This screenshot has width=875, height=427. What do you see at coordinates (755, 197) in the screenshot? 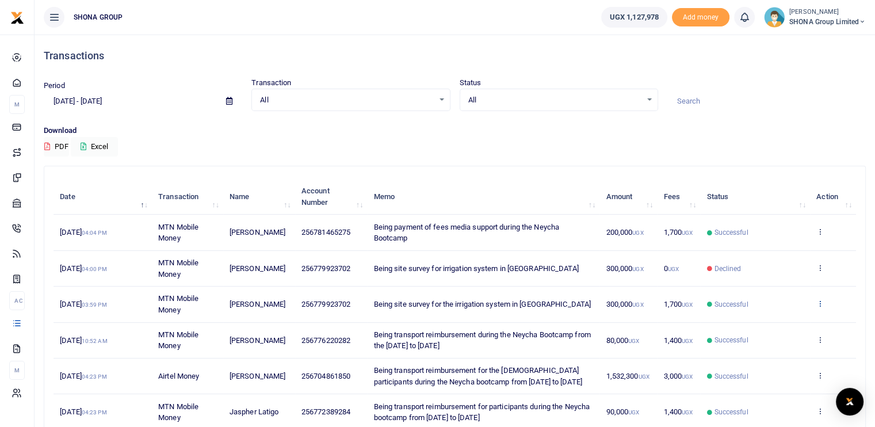
I see `th: Status: activate to sort column ascending` at bounding box center [755, 197].